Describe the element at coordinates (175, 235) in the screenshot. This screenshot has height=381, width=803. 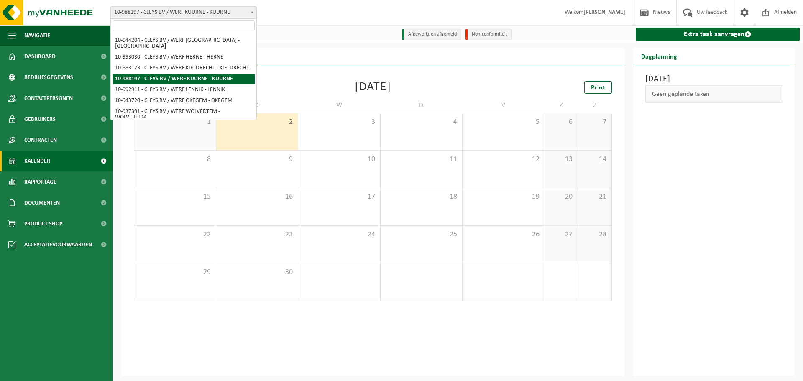
I see `span: 22` at that location.